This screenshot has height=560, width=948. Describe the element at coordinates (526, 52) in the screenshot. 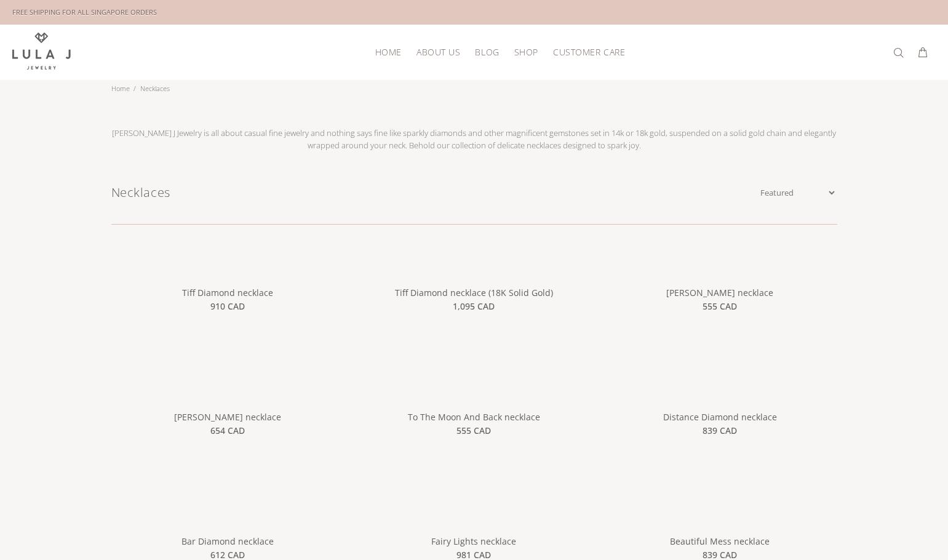

I see `span: SHOP` at that location.